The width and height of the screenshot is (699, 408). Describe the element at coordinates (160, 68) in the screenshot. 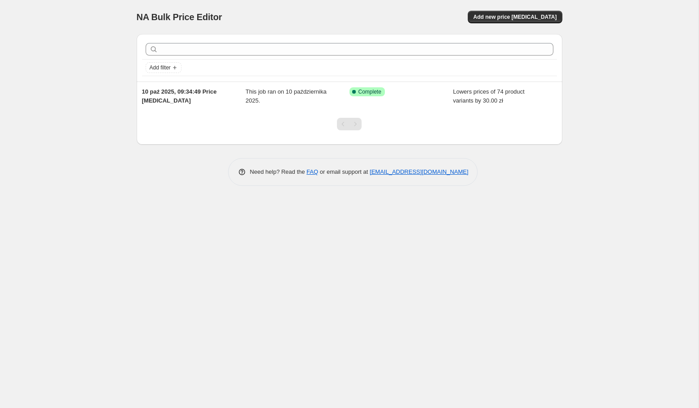

I see `span: Add filter` at that location.